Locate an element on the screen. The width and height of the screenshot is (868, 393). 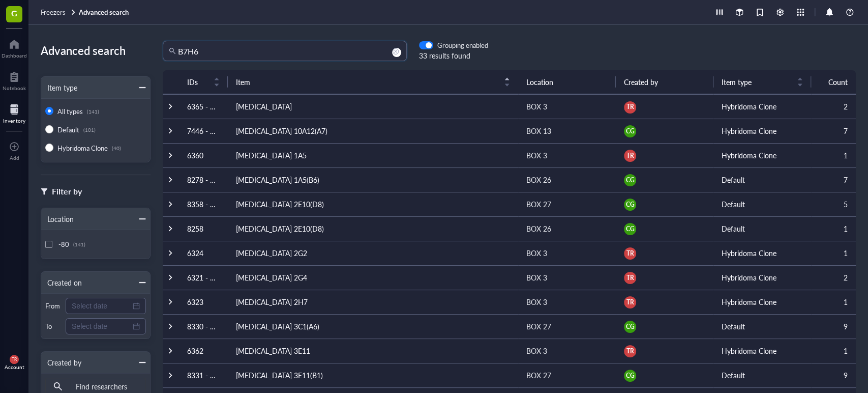
div: Filter by is located at coordinates (67, 192).